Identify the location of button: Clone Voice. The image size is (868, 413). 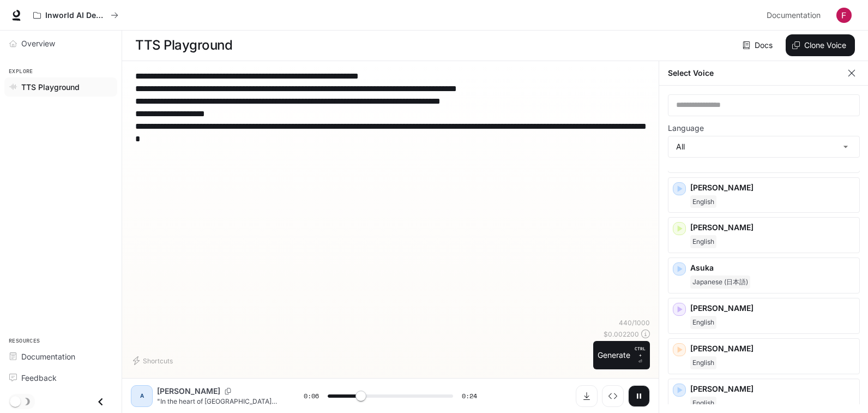
(820, 45).